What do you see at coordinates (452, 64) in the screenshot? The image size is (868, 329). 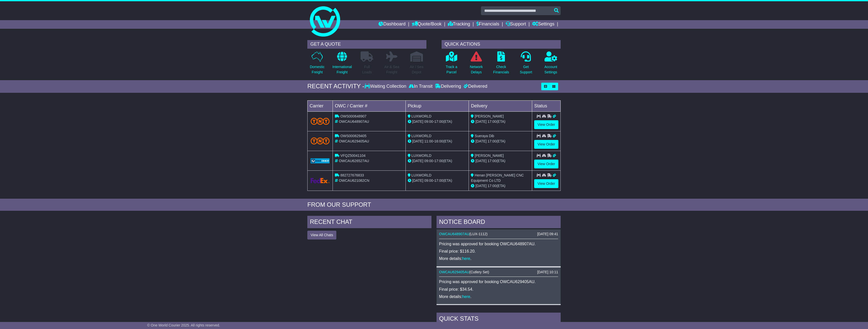 I see `a: Track aParcel` at bounding box center [452, 64].